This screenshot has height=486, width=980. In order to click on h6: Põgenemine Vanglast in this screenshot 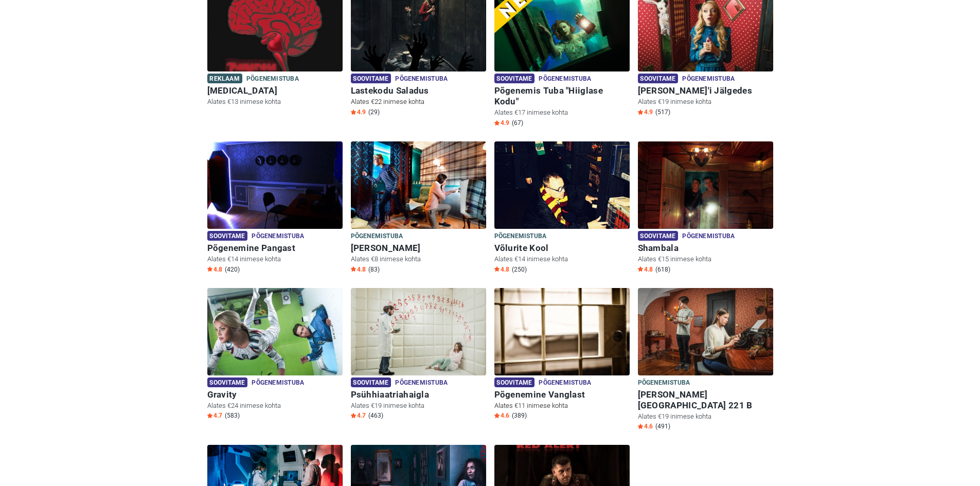, I will do `click(561, 395)`.